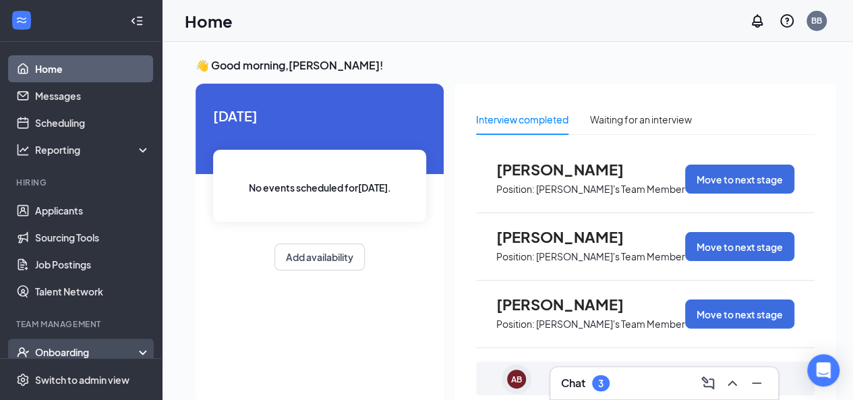  Describe the element at coordinates (816, 20) in the screenshot. I see `div: BB` at that location.